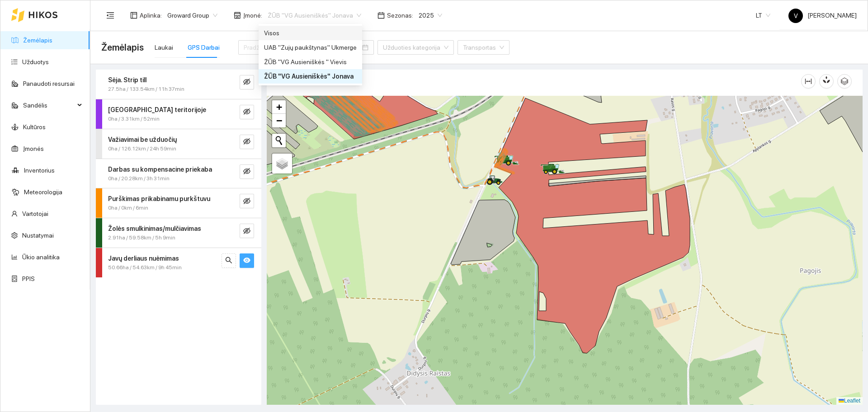 The width and height of the screenshot is (868, 412). What do you see at coordinates (154, 228) in the screenshot?
I see `strong: Žolės smulkinimas/mulčiavimas` at bounding box center [154, 228].